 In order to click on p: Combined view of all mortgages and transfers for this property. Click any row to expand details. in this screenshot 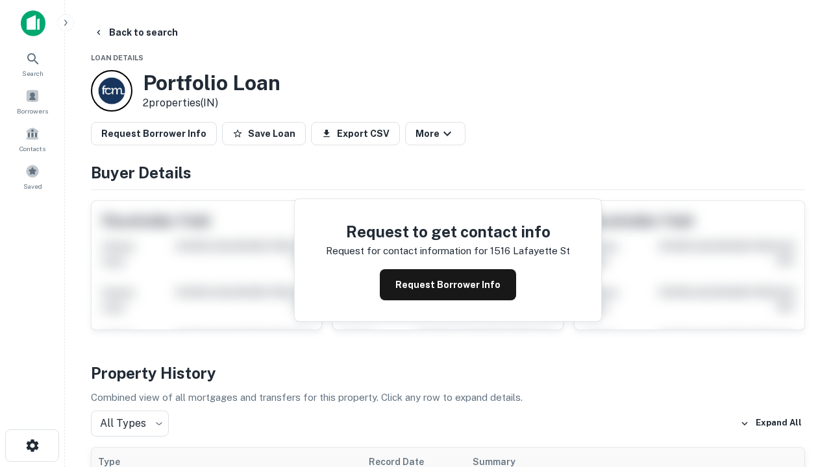, I will do `click(448, 398)`.